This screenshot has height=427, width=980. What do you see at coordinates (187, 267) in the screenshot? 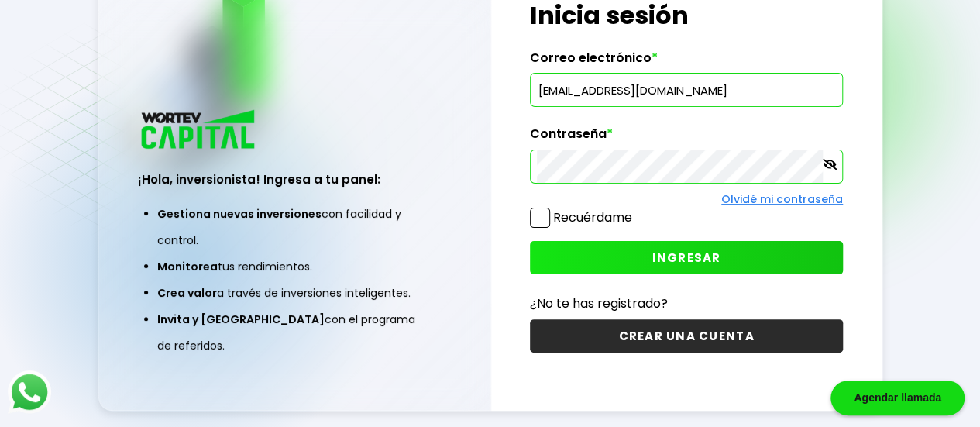
I see `span: Monitorea` at bounding box center [187, 267].